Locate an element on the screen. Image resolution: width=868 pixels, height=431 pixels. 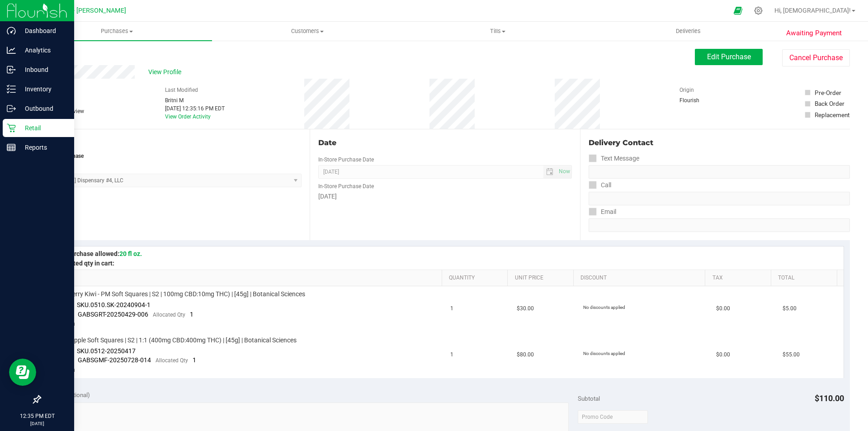
a: Discount is located at coordinates (641, 278).